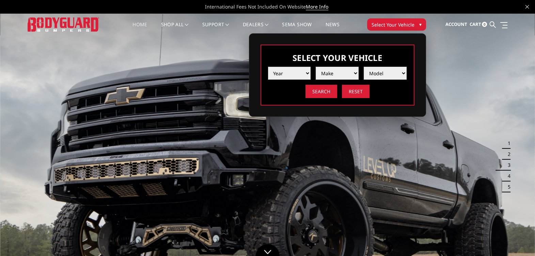  I want to click on span: Account, so click(456, 24).